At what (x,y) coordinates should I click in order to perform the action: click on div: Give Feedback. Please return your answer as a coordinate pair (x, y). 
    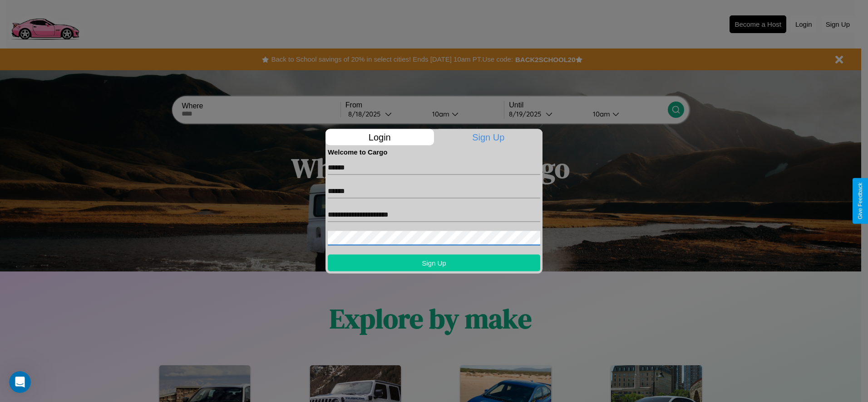
    Looking at the image, I should click on (860, 201).